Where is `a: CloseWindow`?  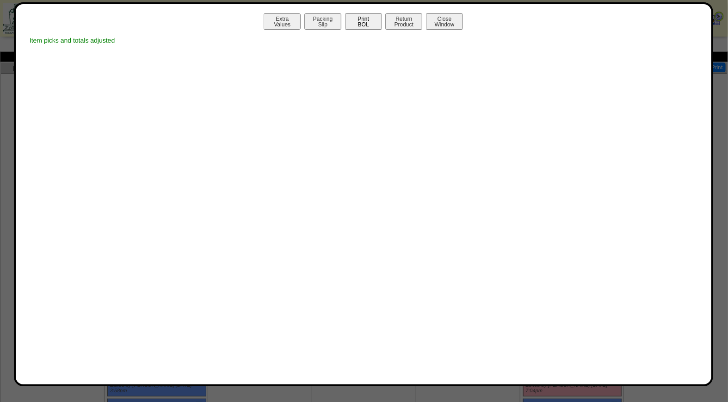 a: CloseWindow is located at coordinates (445, 24).